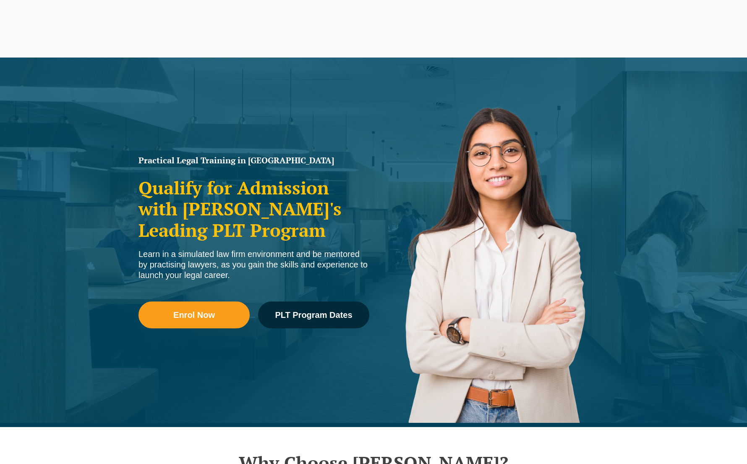 This screenshot has width=747, height=464. What do you see at coordinates (194, 315) in the screenshot?
I see `span: Enrol Now` at bounding box center [194, 315].